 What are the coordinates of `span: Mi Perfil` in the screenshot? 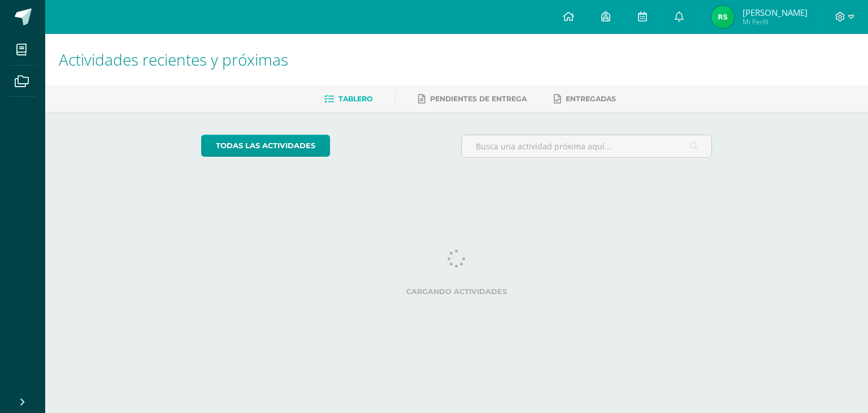 It's located at (775, 22).